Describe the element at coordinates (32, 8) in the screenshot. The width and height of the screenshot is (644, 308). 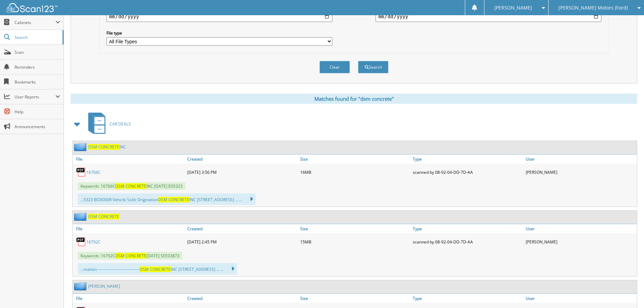
I see `img: scan123-logo-white.svg` at that location.